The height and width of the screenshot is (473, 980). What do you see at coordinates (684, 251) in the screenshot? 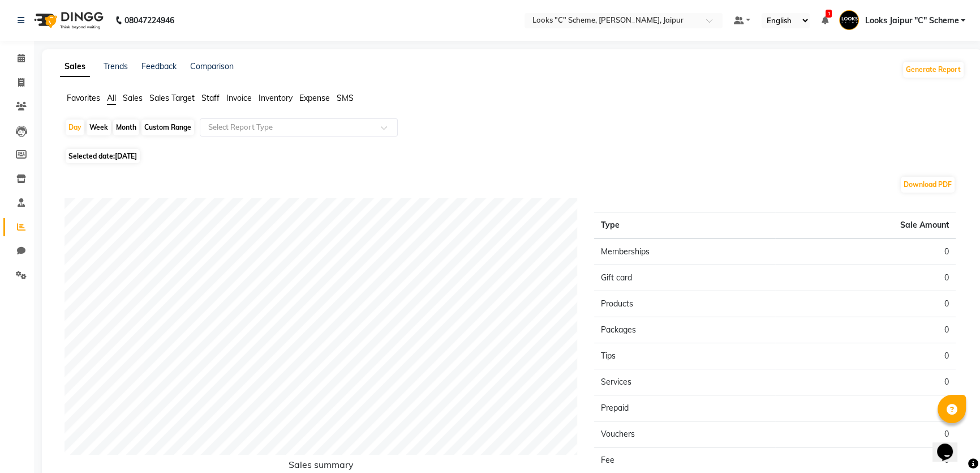
I see `td: Memberships` at bounding box center [684, 251].